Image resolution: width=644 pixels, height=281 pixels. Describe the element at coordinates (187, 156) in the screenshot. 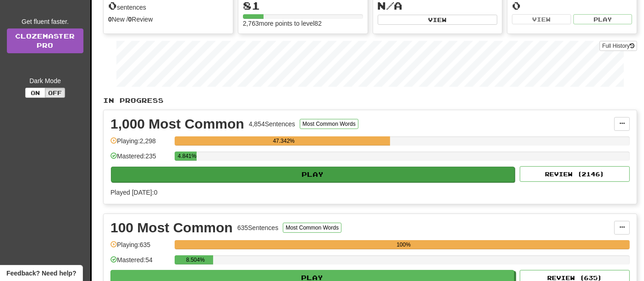

I see `div: 4.841%` at that location.